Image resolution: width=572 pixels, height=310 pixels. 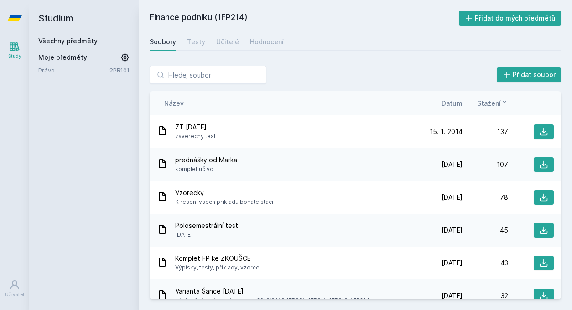 I want to click on div: 45, so click(x=485, y=230).